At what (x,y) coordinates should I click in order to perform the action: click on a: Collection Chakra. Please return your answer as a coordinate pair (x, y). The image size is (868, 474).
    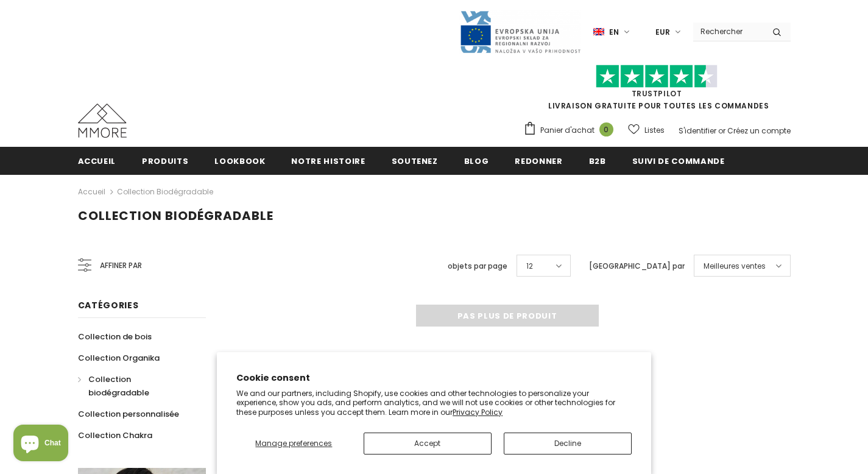
    Looking at the image, I should click on (115, 435).